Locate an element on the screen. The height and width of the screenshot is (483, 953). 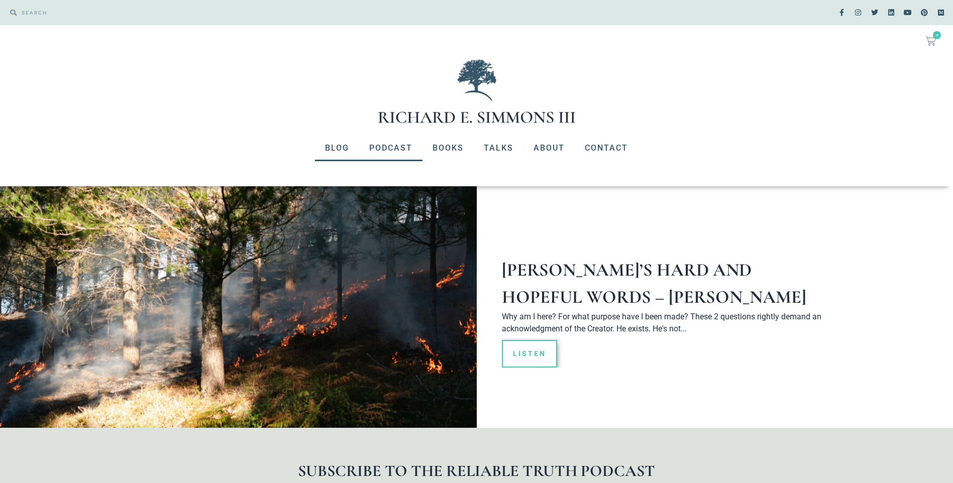
span: 0 is located at coordinates (936, 35).